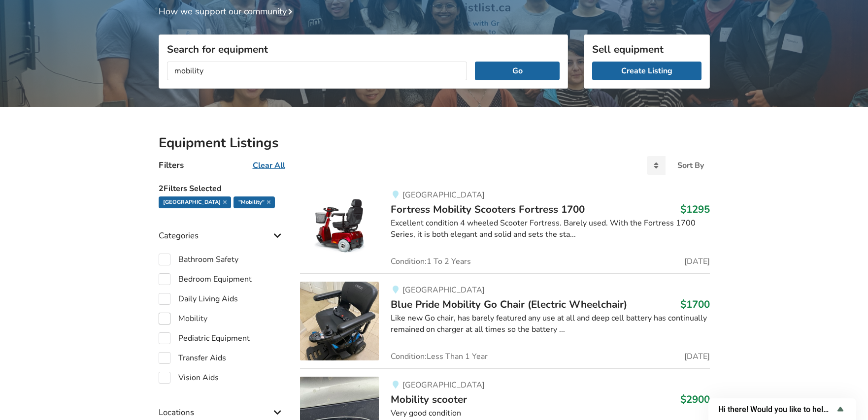  What do you see at coordinates (227, 11) in the screenshot?
I see `a: How we support our community` at bounding box center [227, 11].